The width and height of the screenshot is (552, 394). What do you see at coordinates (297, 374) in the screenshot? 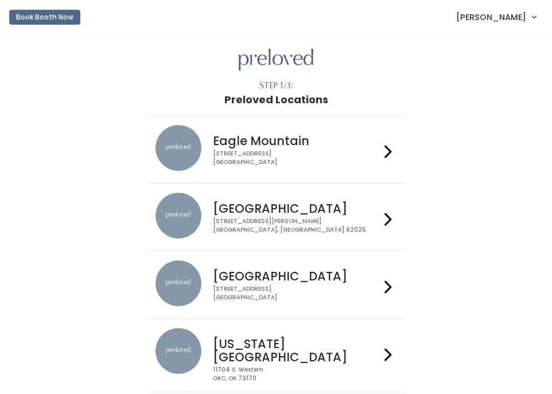
I see `div: 11704 S. Western OKC, OK 73170` at bounding box center [297, 374].